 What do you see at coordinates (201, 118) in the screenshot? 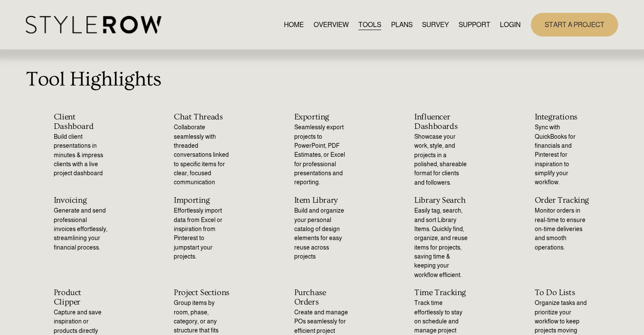
I see `h2: Chat Threads` at bounding box center [201, 118].